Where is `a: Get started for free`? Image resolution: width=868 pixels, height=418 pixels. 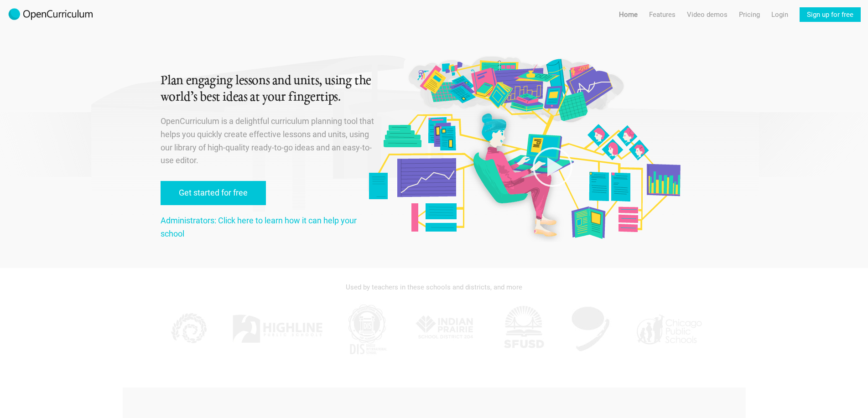
a: Get started for free is located at coordinates (213, 193).